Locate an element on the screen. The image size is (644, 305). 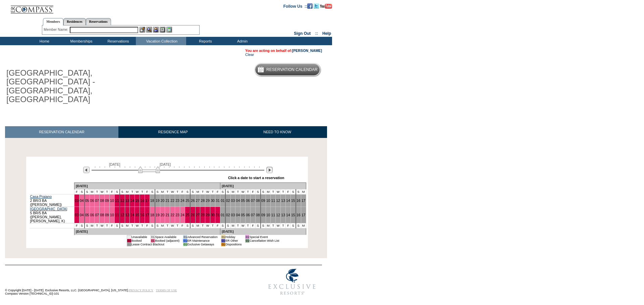
img: Subscribe to our YouTube Channel is located at coordinates (326, 6).